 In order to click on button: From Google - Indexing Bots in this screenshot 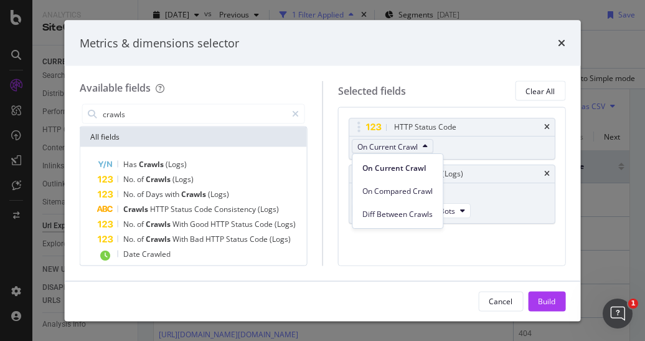, I will do `click(411, 211)`.